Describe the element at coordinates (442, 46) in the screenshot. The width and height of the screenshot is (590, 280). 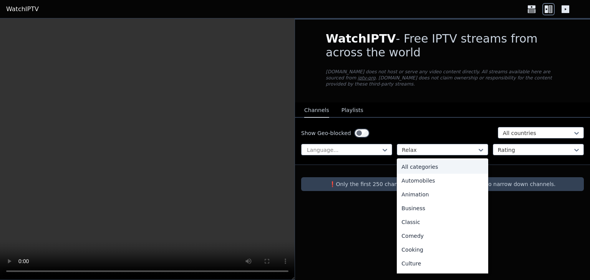
I see `h1: - Free IPTV streams from across the world` at that location.